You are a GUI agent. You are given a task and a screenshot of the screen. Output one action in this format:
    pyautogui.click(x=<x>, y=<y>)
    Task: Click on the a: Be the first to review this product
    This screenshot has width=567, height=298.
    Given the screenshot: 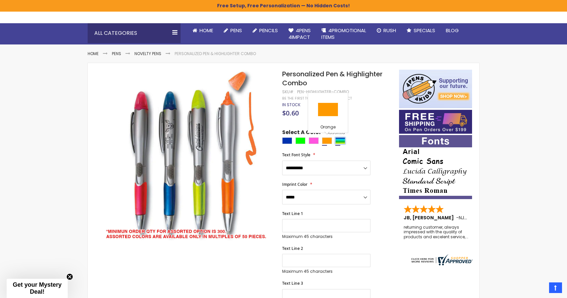 What is the action you would take?
    pyautogui.click(x=317, y=98)
    